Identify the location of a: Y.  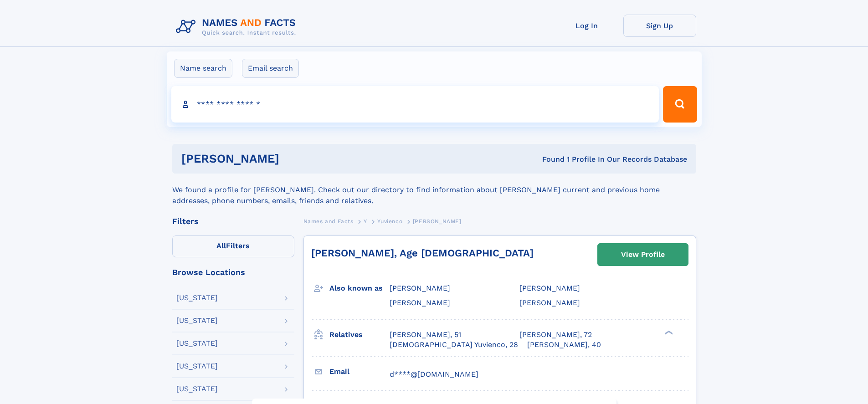
(365, 221).